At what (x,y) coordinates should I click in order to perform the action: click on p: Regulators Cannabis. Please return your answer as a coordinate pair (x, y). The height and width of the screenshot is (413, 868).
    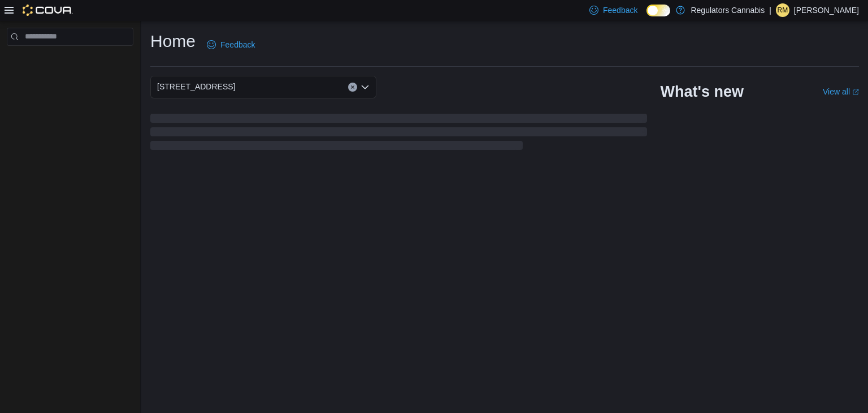
    Looking at the image, I should click on (728, 10).